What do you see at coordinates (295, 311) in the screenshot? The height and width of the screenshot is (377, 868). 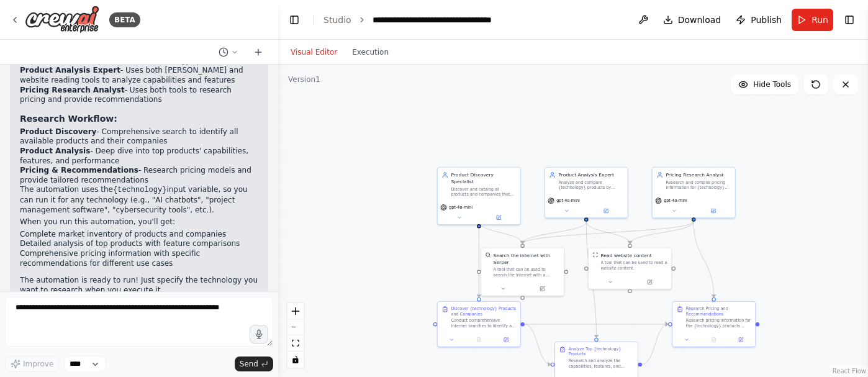 I see `button: zoom in` at bounding box center [295, 311].